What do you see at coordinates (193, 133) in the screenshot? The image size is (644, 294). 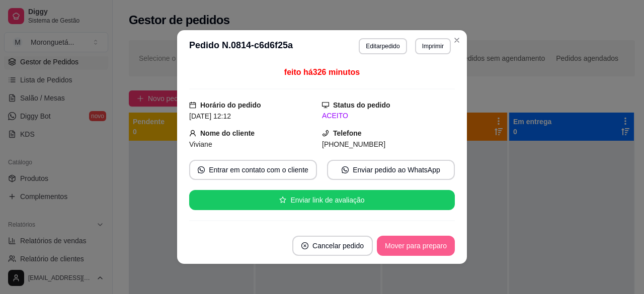 I see `span: user` at bounding box center [193, 133].